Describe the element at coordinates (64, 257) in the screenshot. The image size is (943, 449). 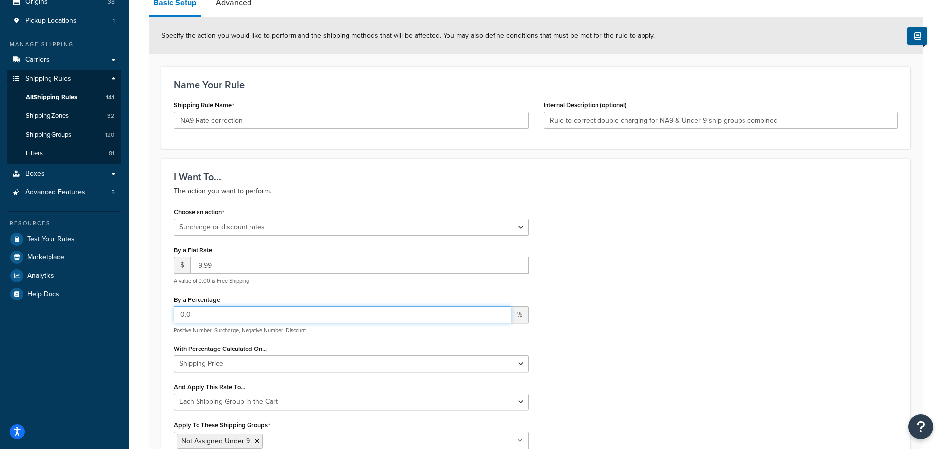
I see `a: Marketplace` at that location.